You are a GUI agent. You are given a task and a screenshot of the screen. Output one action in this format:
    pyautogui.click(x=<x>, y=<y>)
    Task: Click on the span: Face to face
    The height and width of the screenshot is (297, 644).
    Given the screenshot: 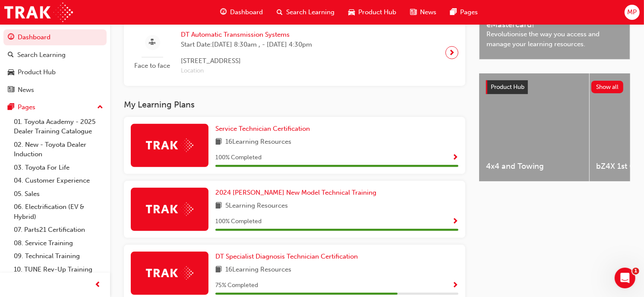 What is the action you would take?
    pyautogui.click(x=152, y=66)
    